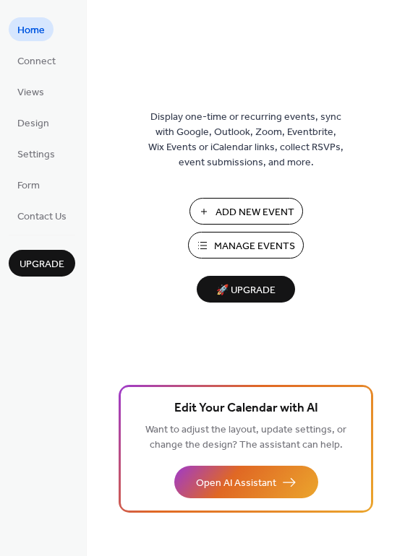  What do you see at coordinates (246, 482) in the screenshot?
I see `button: Open AI Assistant` at bounding box center [246, 482].